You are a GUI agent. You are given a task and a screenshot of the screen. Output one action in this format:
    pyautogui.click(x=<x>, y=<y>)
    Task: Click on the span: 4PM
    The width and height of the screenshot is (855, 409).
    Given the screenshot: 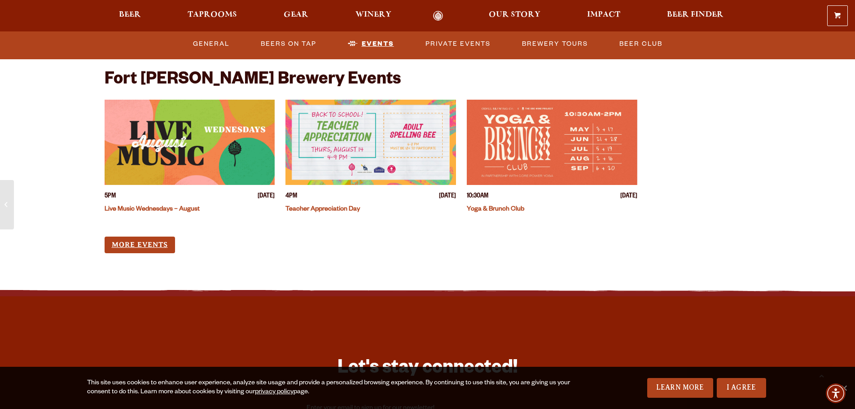 What is the action you would take?
    pyautogui.click(x=291, y=197)
    